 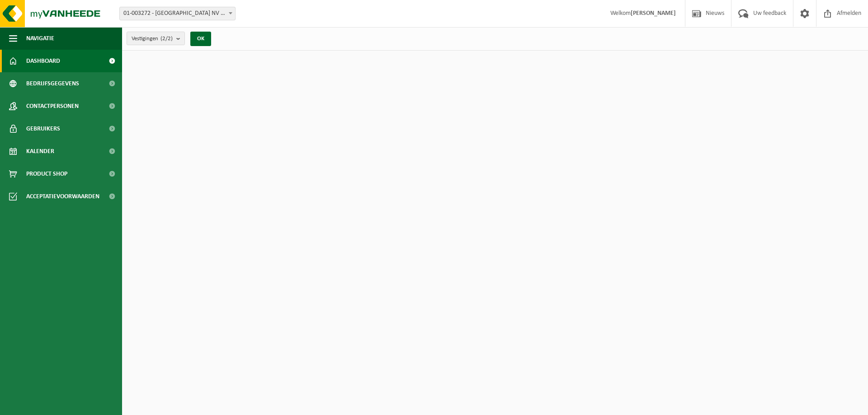 I want to click on span: Navigatie, so click(x=40, y=38).